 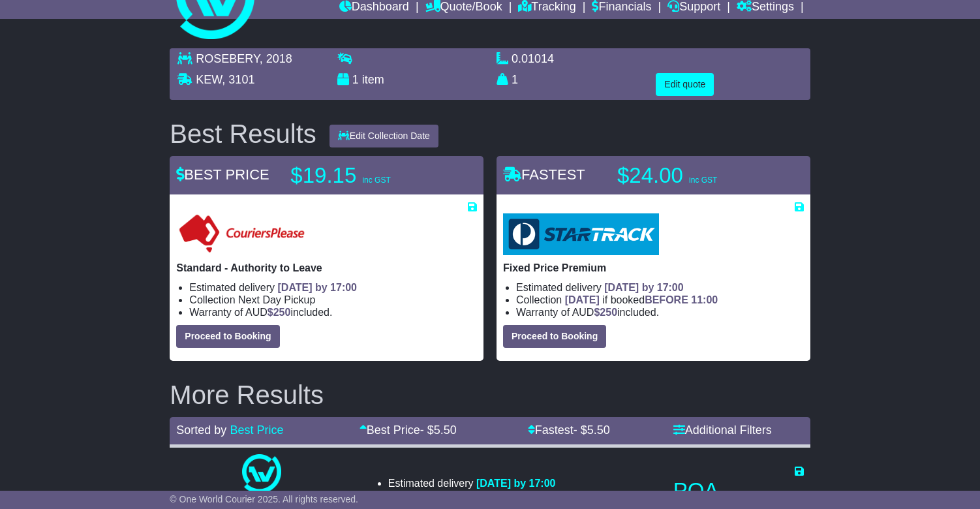 I want to click on span: if booked, so click(x=641, y=300).